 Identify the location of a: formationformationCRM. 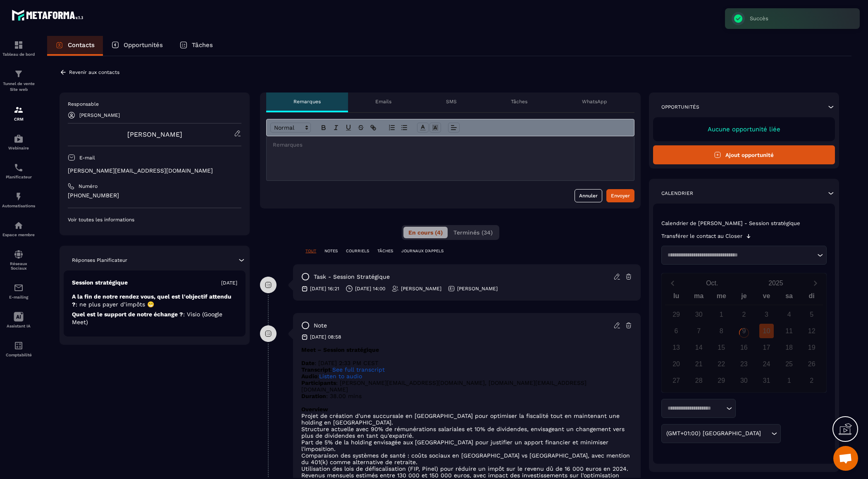
(19, 113).